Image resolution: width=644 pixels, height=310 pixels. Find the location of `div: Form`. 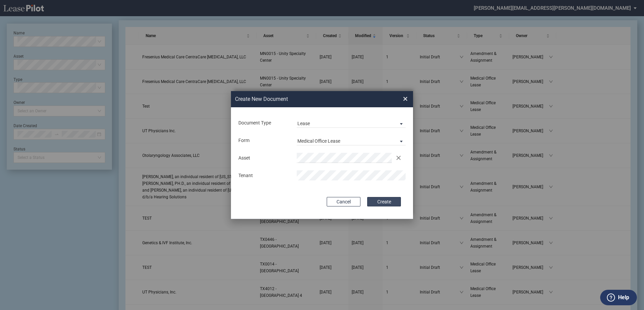

div: Form is located at coordinates (263, 141).